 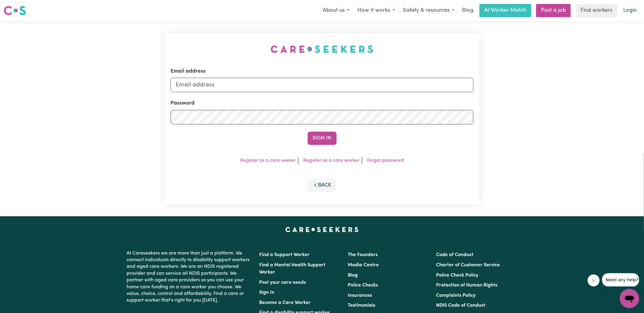 What do you see at coordinates (457, 275) in the screenshot?
I see `a: Police Check Policy` at bounding box center [457, 275].